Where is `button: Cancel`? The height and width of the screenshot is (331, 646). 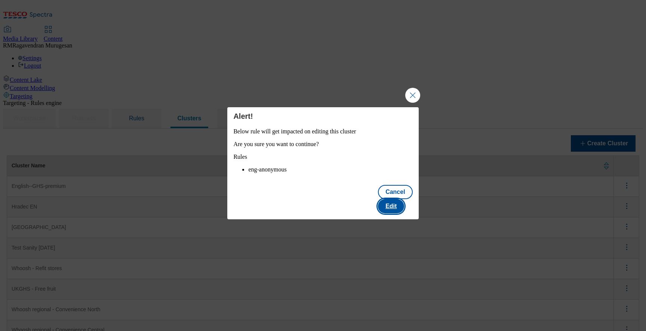 button: Cancel is located at coordinates (395, 192).